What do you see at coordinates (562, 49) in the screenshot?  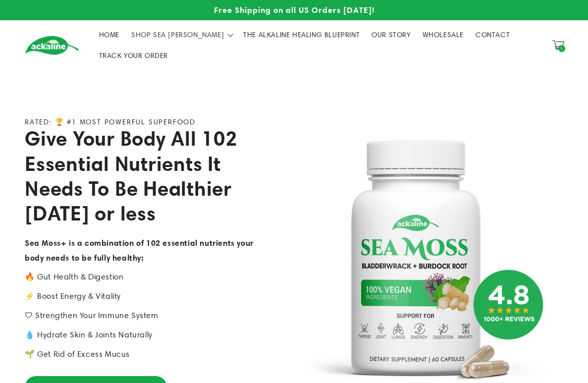 I see `span: 1` at bounding box center [562, 49].